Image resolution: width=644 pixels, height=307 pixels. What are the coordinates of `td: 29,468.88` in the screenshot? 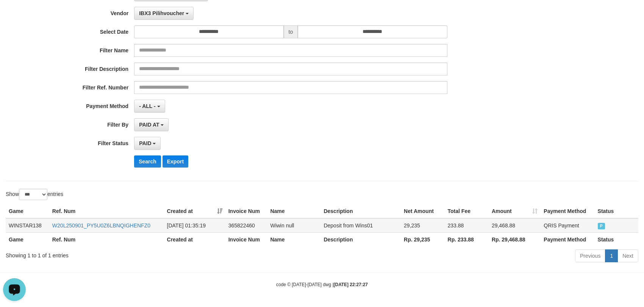 It's located at (514, 226).